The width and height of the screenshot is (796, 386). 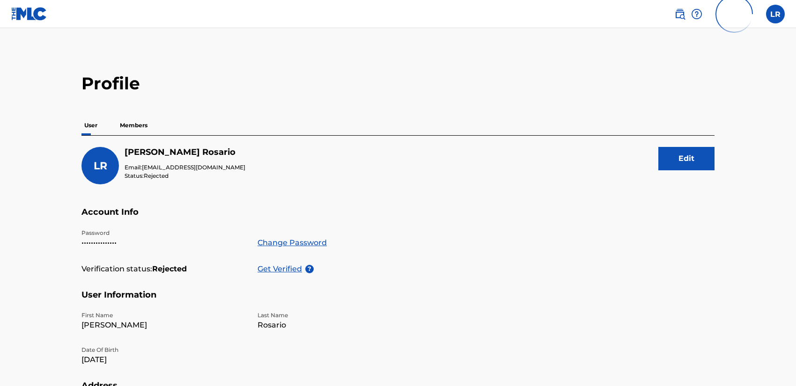 What do you see at coordinates (398, 83) in the screenshot?
I see `h2: Profile` at bounding box center [398, 83].